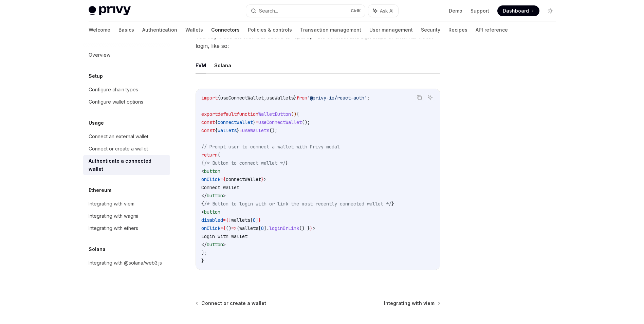 This screenshot has height=324, width=644. I want to click on a: Recipes, so click(458, 30).